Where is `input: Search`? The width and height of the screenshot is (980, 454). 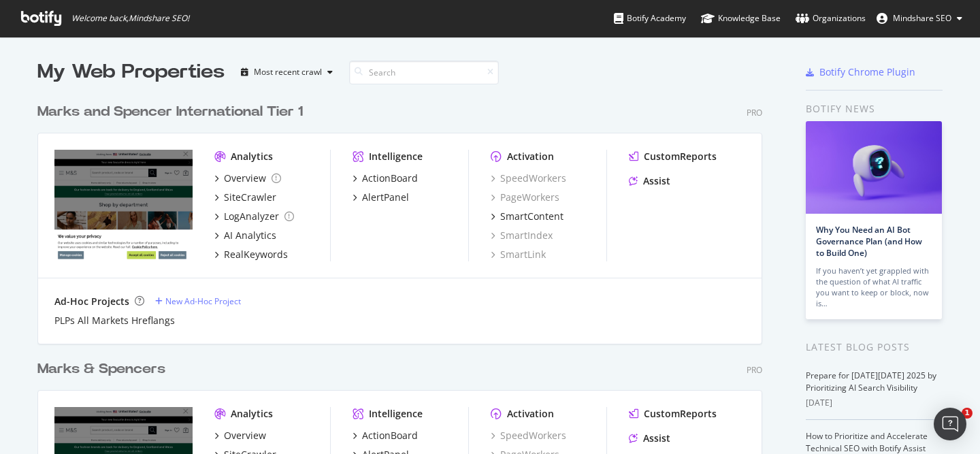 input: Search is located at coordinates (424, 72).